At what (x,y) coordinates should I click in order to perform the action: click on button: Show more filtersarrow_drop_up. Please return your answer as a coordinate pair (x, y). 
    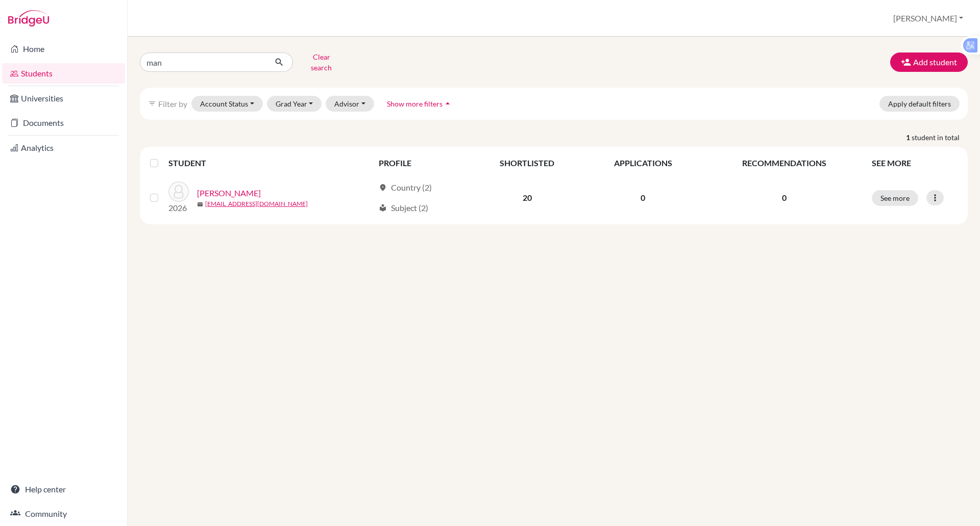
    Looking at the image, I should click on (420, 104).